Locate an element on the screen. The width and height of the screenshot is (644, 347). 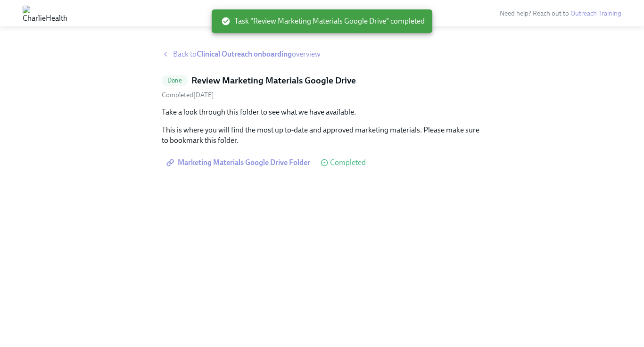
p: Take a look through this folder to see what we have available. is located at coordinates (322, 112).